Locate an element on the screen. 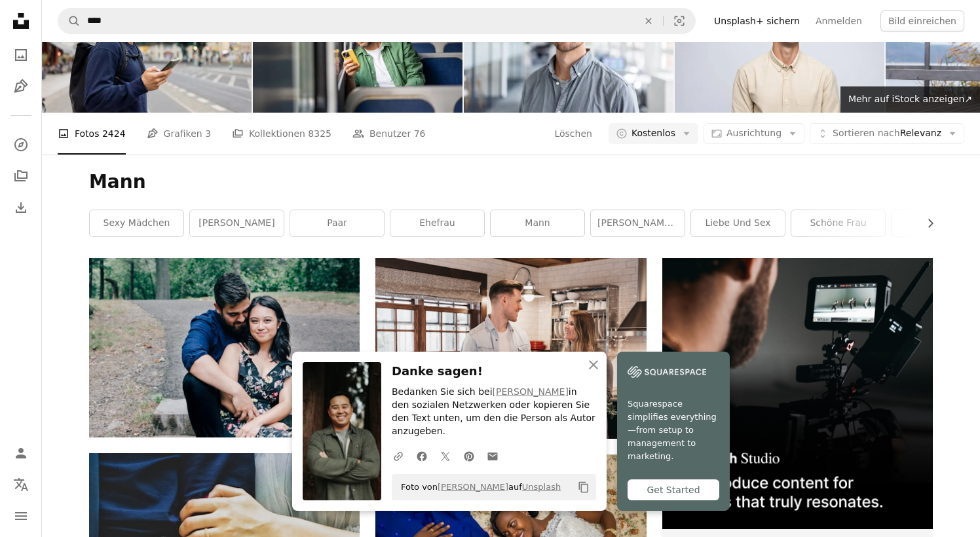  button: Bild einreichen is located at coordinates (923, 21).